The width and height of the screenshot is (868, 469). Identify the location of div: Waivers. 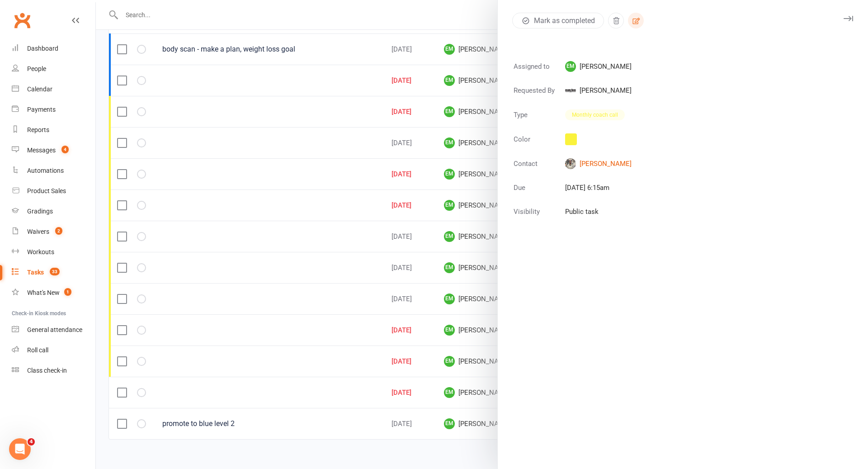
(38, 231).